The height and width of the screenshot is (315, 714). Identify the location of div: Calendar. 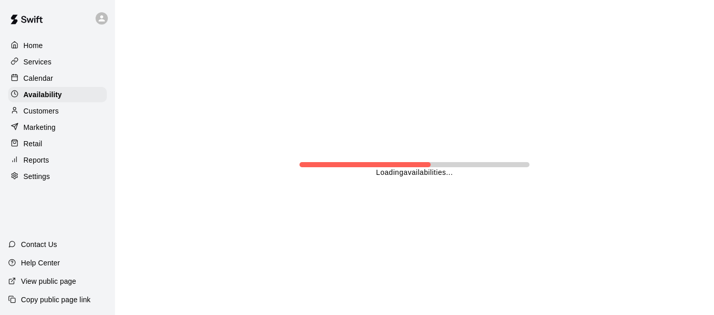
(57, 78).